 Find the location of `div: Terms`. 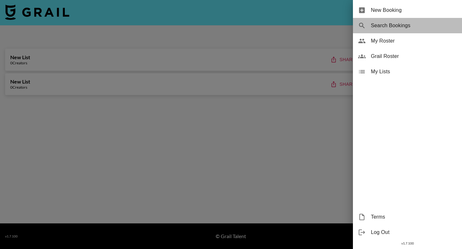

div: Terms is located at coordinates (407, 217).